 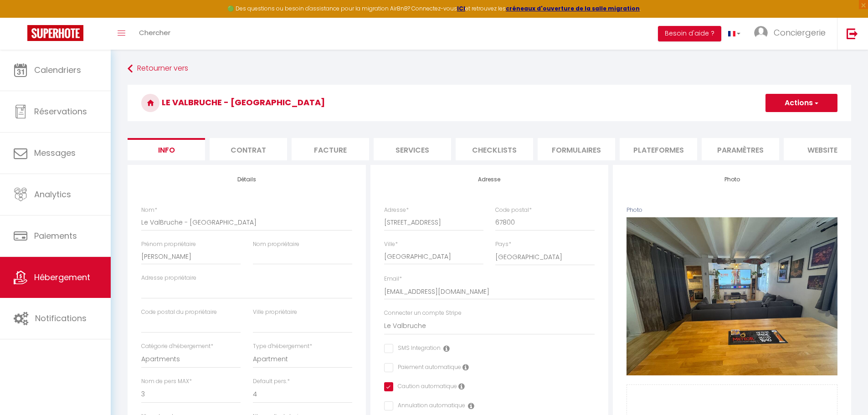 What do you see at coordinates (178, 347) in the screenshot?
I see `label: Catégorie d'hébergement` at bounding box center [178, 347].